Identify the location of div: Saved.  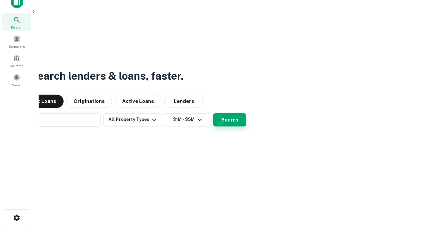
(17, 80).